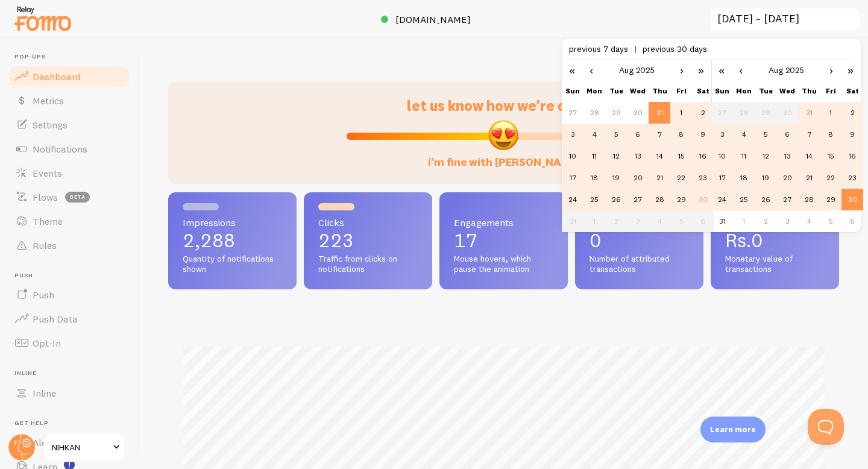  Describe the element at coordinates (503, 241) in the screenshot. I see `p: 17` at that location.